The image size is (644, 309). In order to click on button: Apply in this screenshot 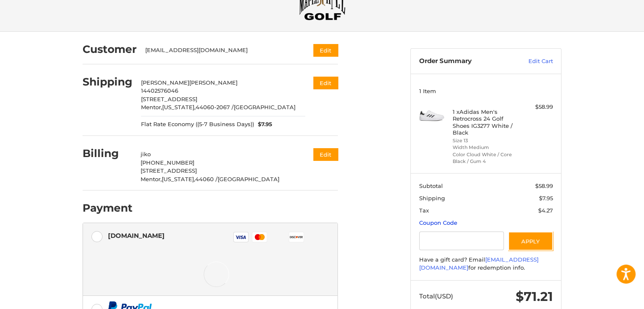, I will do `click(530, 241)`.